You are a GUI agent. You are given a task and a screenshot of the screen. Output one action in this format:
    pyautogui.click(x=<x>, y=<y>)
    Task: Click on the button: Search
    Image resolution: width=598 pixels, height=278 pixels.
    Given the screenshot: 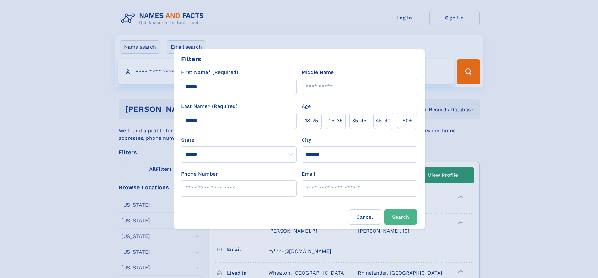 What is the action you would take?
    pyautogui.click(x=400, y=217)
    